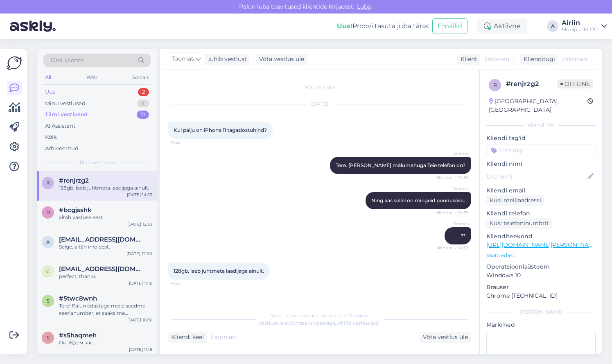 This screenshot has width=612, height=364. I want to click on span: Kui palju on iPhone 11 tagasiostuhind?, so click(220, 130).